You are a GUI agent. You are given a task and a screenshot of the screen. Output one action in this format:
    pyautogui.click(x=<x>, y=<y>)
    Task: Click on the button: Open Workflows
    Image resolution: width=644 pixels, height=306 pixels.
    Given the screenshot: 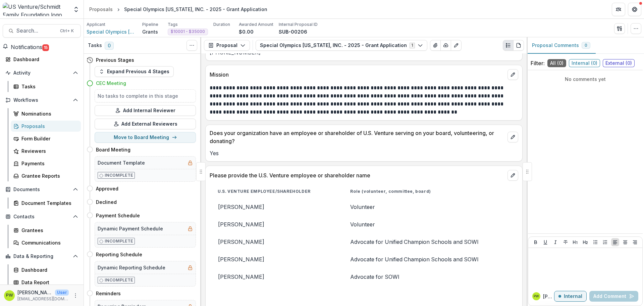 What is the action you would take?
    pyautogui.click(x=42, y=100)
    